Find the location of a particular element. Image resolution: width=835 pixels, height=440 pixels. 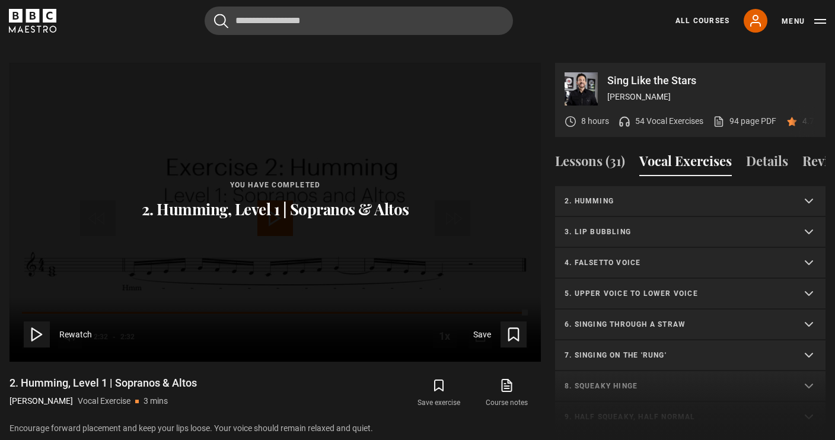

button: Lessons (31) is located at coordinates (590, 164).